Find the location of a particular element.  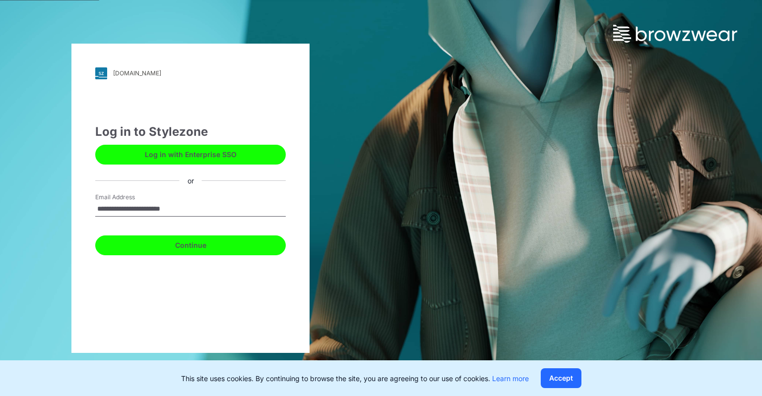

div: Log in to Stylezone is located at coordinates (191, 132).